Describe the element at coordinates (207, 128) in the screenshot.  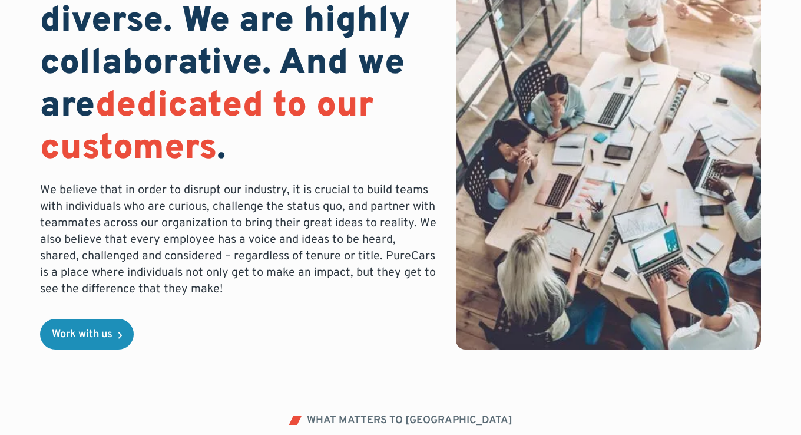
I see `span: dedicated to our customers` at that location.